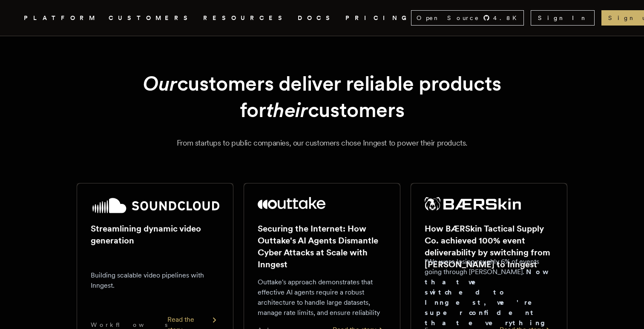 The width and height of the screenshot is (644, 329). I want to click on p: Outtake's approach demonstrates that effective AI agents require a robust architecture to handle ..., so click(322, 297).